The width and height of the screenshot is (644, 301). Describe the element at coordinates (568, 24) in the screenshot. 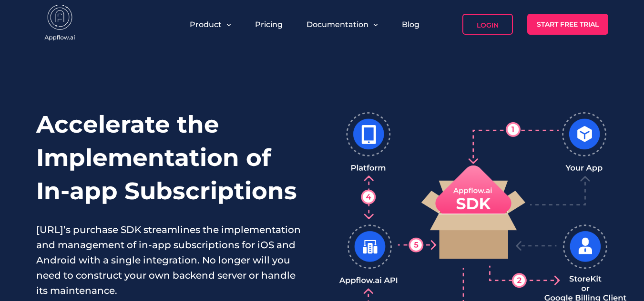

I see `a: Start Free Trial` at that location.